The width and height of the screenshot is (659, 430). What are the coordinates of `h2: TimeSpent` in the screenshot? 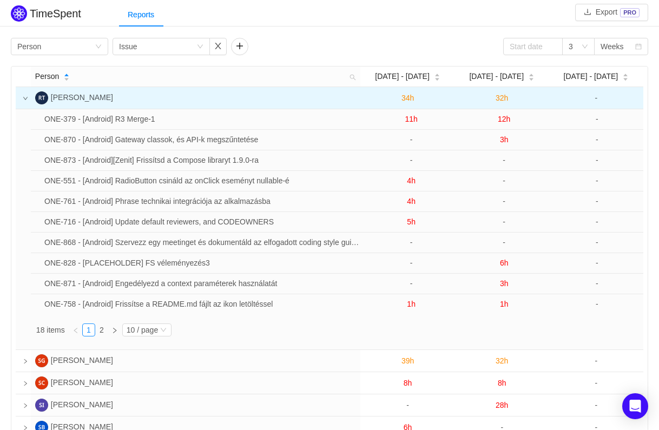 It's located at (55, 14).